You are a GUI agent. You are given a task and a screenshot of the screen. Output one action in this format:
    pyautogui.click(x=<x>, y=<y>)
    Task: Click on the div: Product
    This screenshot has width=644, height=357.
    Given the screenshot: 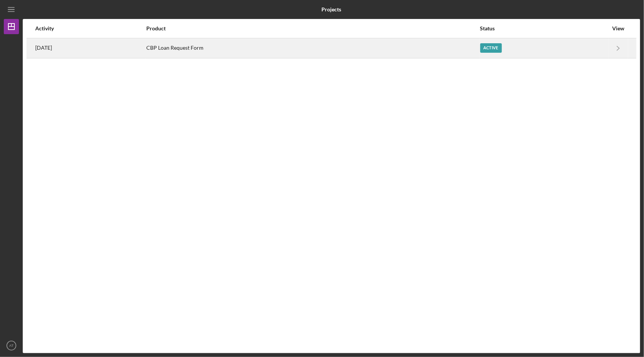 What is the action you would take?
    pyautogui.click(x=313, y=29)
    